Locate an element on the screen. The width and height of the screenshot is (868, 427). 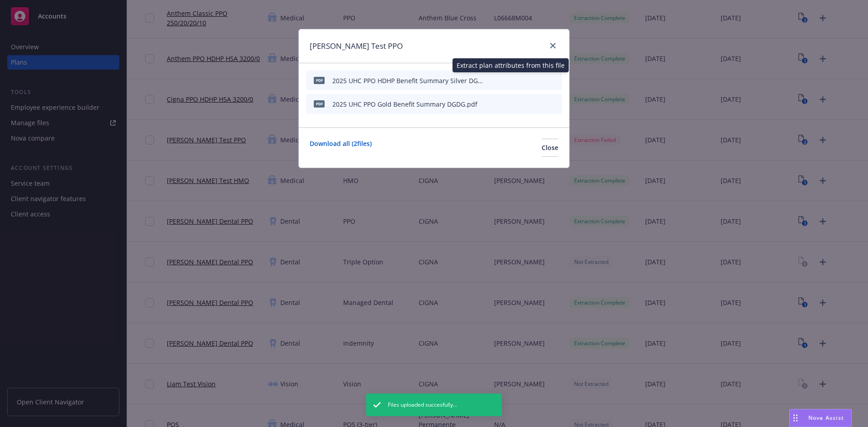
button: Nova Assist is located at coordinates (820, 418).